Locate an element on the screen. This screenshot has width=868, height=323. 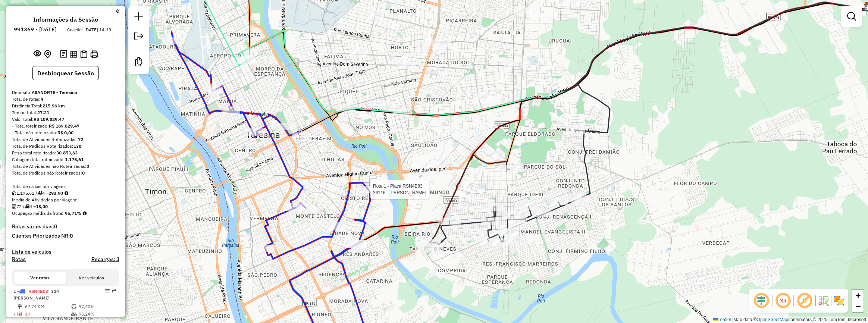
a: OpenStreetMap is located at coordinates (772, 320).